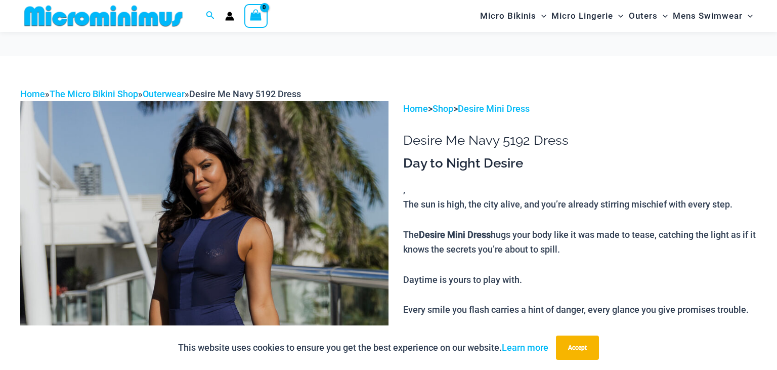  I want to click on a: Micro LingerieMenu ToggleMenu Toggle, so click(587, 16).